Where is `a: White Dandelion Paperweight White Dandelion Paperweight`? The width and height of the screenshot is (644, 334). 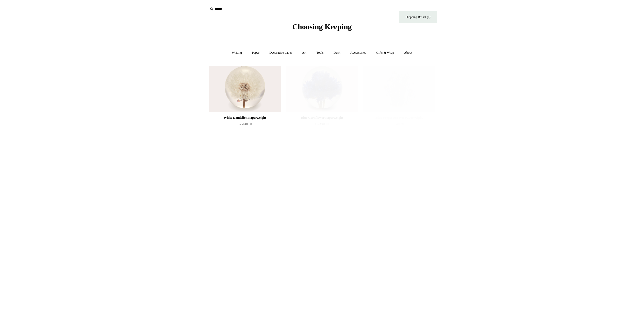 a: White Dandelion Paperweight White Dandelion Paperweight is located at coordinates (245, 89).